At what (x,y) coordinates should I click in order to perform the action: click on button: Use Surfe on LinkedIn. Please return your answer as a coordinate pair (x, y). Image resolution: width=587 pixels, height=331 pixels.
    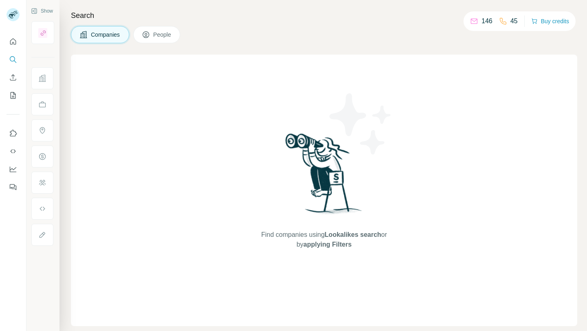
    Looking at the image, I should click on (13, 133).